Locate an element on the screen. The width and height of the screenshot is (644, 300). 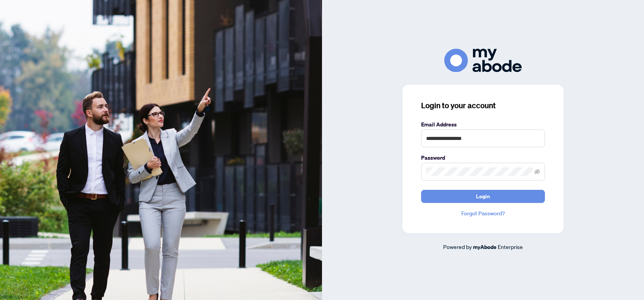
label: Password is located at coordinates (483, 158).